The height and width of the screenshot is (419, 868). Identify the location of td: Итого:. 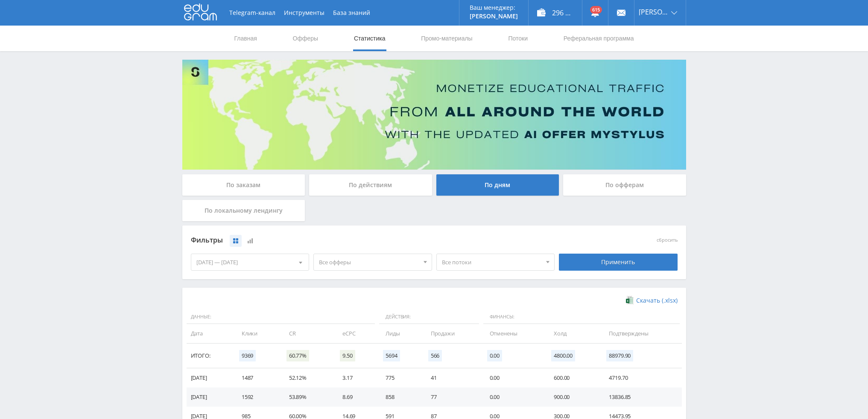
(209, 356).